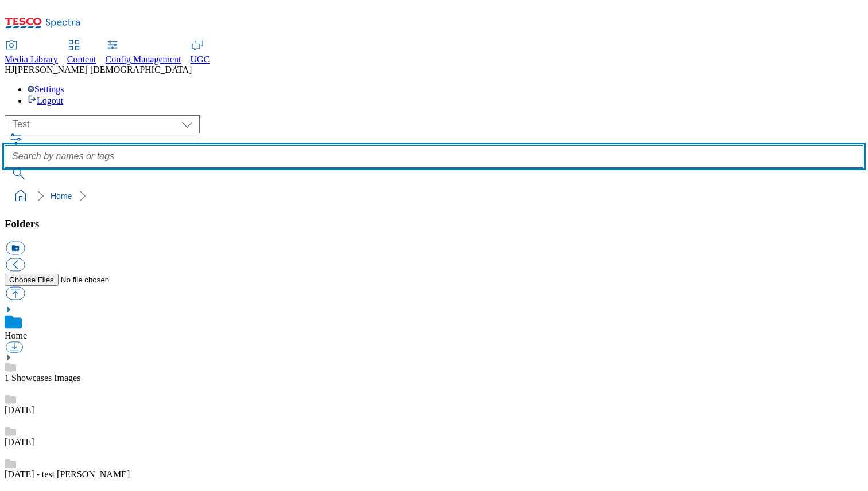 This screenshot has width=868, height=491. What do you see at coordinates (200, 59) in the screenshot?
I see `span: UGC` at bounding box center [200, 59].